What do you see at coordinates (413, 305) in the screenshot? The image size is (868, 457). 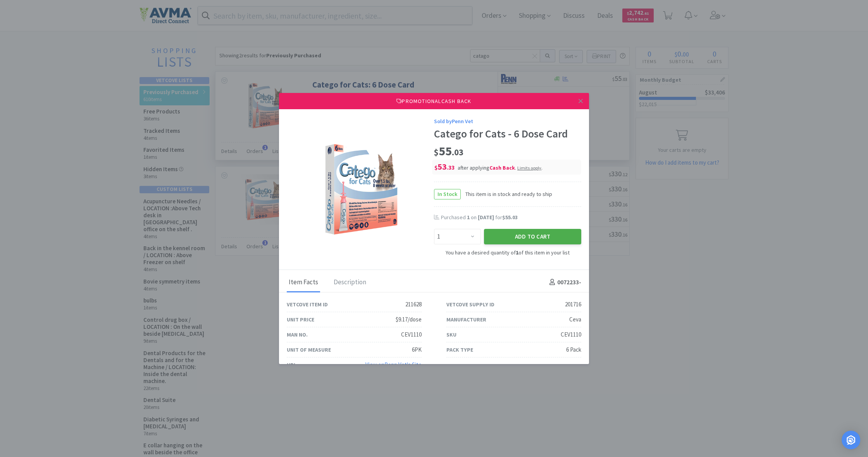 I see `div: 211628` at bounding box center [413, 305].